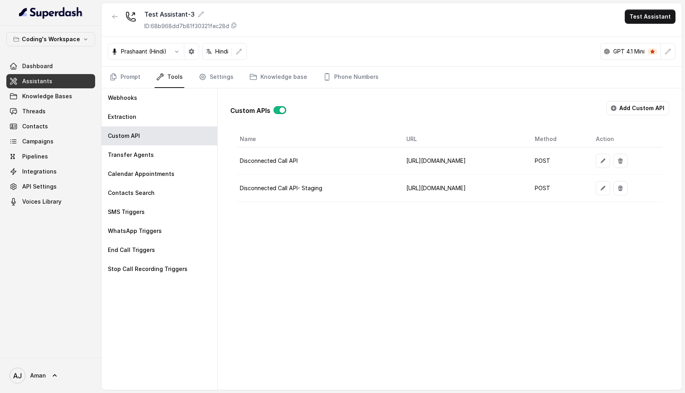  I want to click on a: Prompt, so click(125, 77).